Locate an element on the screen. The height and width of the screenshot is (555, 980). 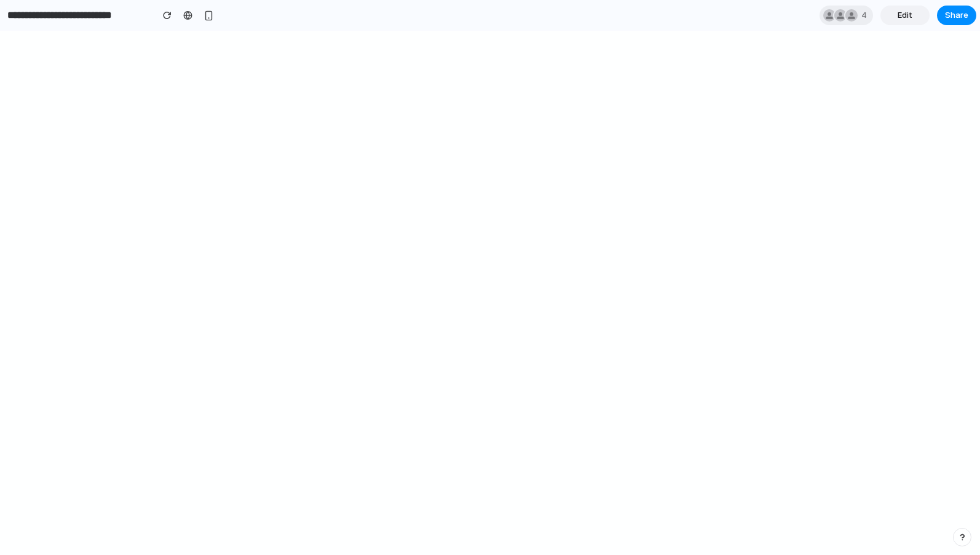
span: 4 is located at coordinates (866, 15).